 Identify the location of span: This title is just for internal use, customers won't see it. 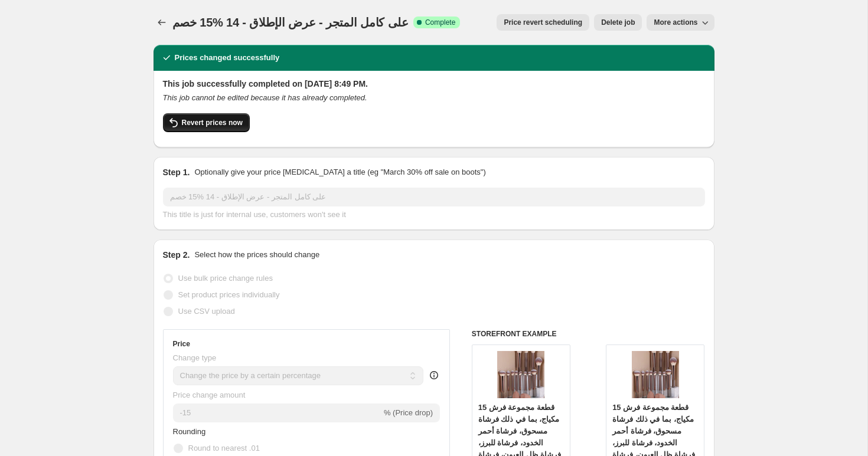
(254, 214).